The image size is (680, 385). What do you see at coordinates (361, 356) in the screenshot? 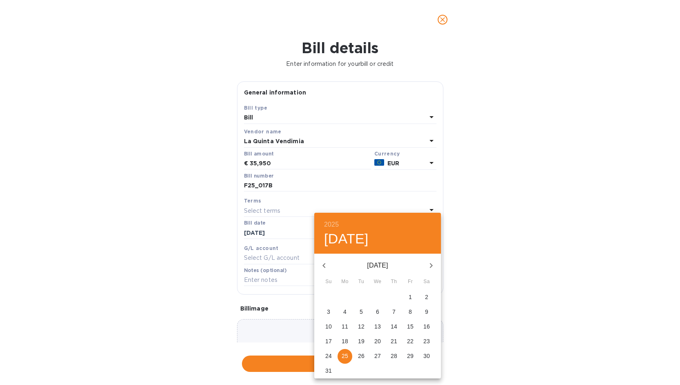
I see `p: 26` at bounding box center [361, 356].